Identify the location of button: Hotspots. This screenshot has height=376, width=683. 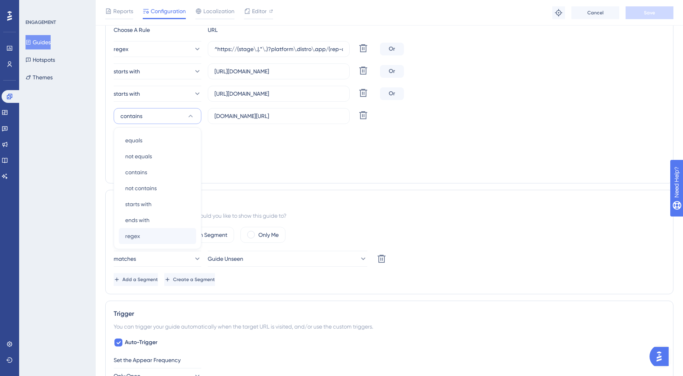
(40, 60).